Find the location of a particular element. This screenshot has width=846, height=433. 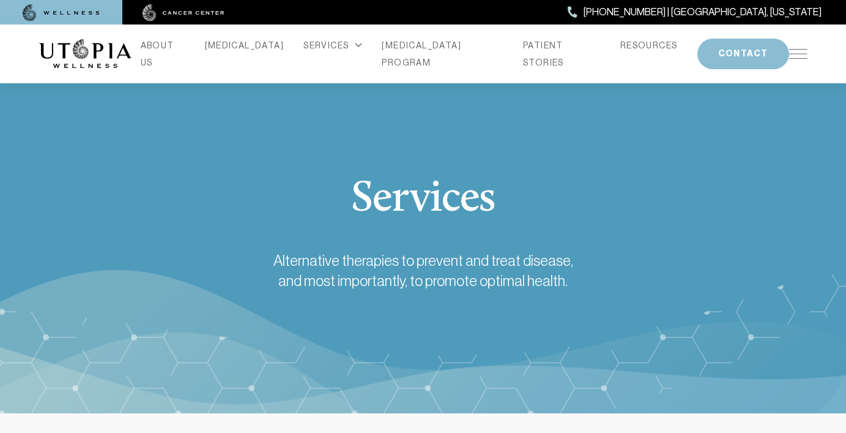

a: PATIENT STORIES is located at coordinates (562, 54).